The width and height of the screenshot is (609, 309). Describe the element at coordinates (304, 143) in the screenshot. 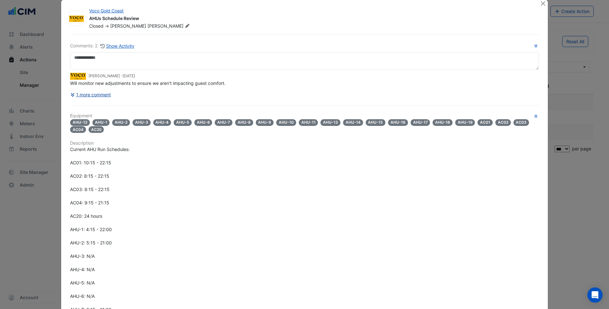

I see `h6: Description` at that location.